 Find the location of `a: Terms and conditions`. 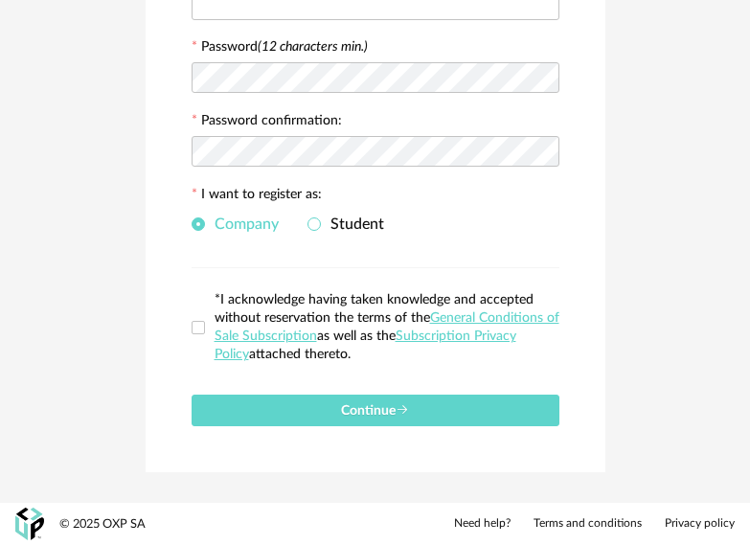

a: Terms and conditions is located at coordinates (587, 524).